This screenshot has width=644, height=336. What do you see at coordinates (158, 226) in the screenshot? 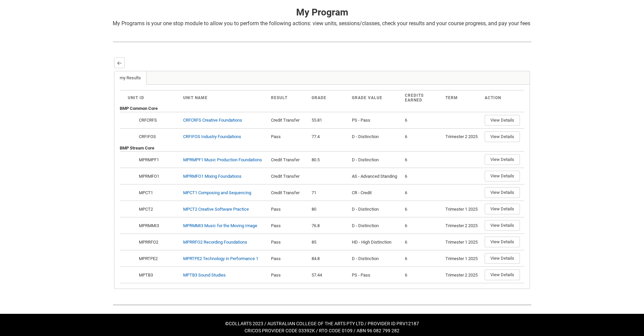
I see `div: MPRMMI3` at bounding box center [158, 226].